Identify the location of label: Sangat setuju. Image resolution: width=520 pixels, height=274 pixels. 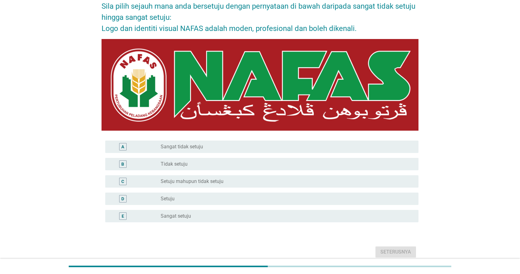
(176, 216).